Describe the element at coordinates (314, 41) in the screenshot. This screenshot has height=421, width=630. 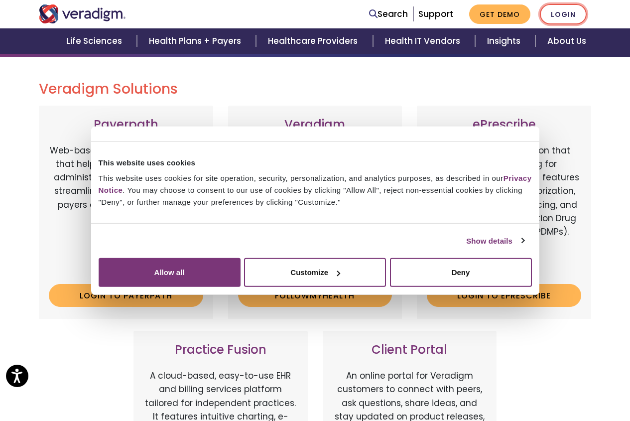
I see `a: Healthcare Providers` at that location.